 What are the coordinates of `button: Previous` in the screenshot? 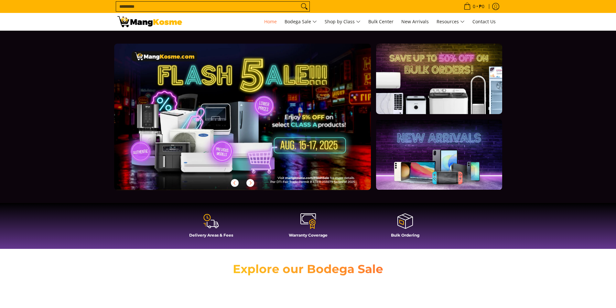 It's located at (235, 183).